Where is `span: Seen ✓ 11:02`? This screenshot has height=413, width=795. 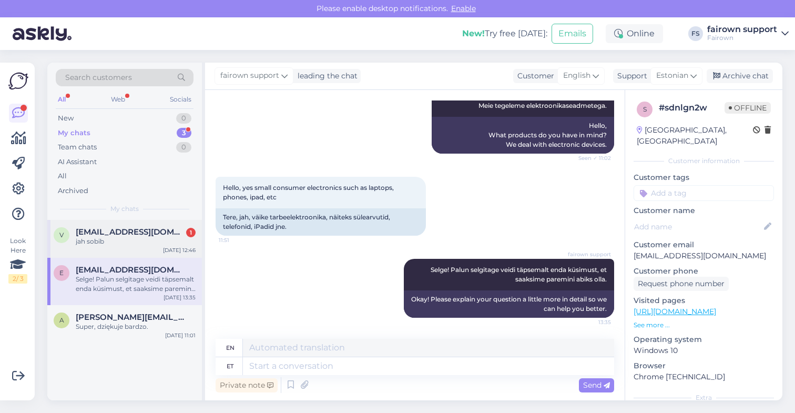
span: Seen ✓ 11:02 is located at coordinates (591, 158).